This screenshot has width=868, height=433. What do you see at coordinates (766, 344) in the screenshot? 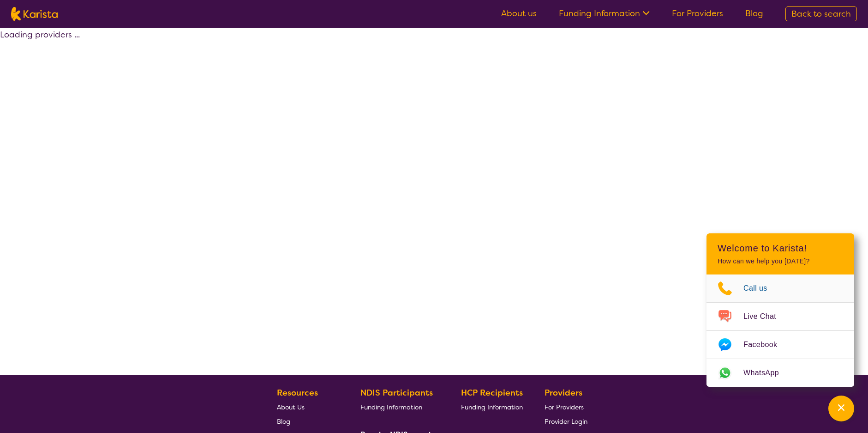
I see `span: Facebook` at bounding box center [766, 344].